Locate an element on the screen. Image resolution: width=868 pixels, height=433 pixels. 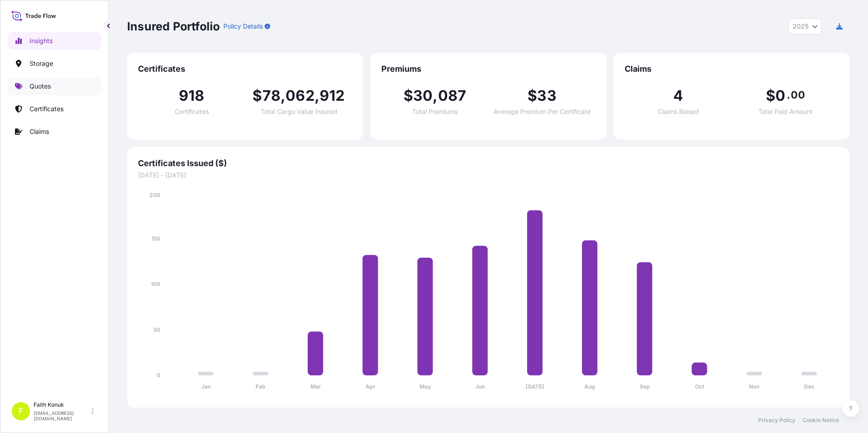
tspan: 50 is located at coordinates (157, 330).